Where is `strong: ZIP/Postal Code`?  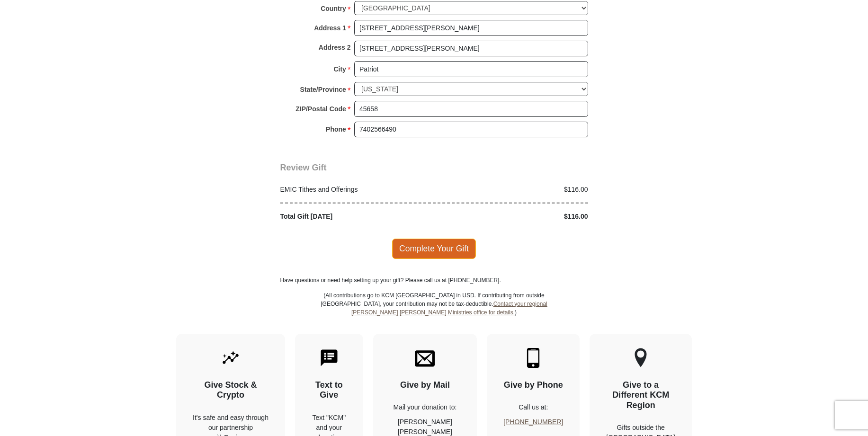
strong: ZIP/Postal Code is located at coordinates (321, 109).